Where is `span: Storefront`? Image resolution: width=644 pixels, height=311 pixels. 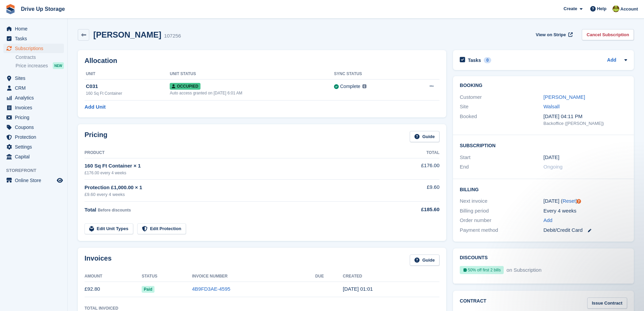
span: Storefront is located at coordinates (36, 171).